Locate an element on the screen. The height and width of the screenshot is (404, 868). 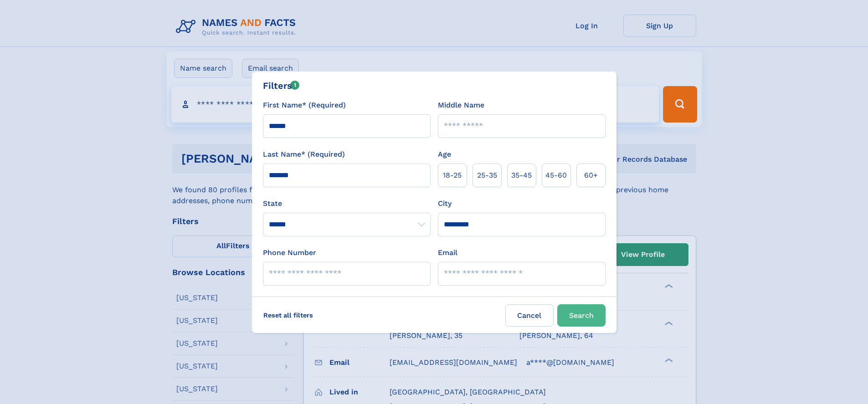
span: 25‑35 is located at coordinates (487, 175).